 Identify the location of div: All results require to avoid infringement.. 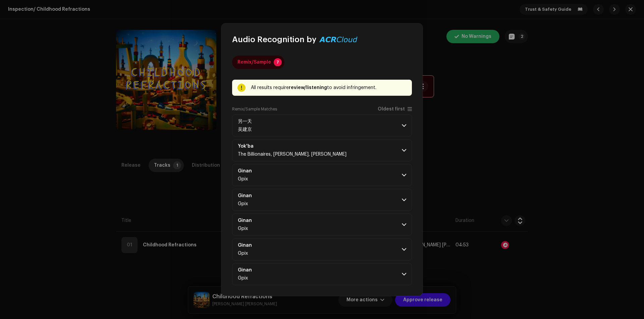
(328, 88).